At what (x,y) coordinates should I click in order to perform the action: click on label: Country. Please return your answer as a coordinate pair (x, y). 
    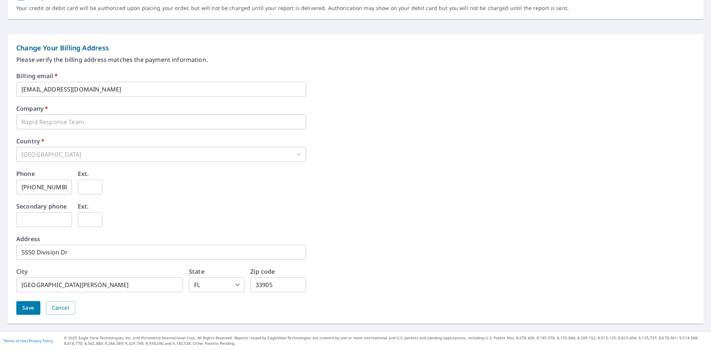
    Looking at the image, I should click on (30, 141).